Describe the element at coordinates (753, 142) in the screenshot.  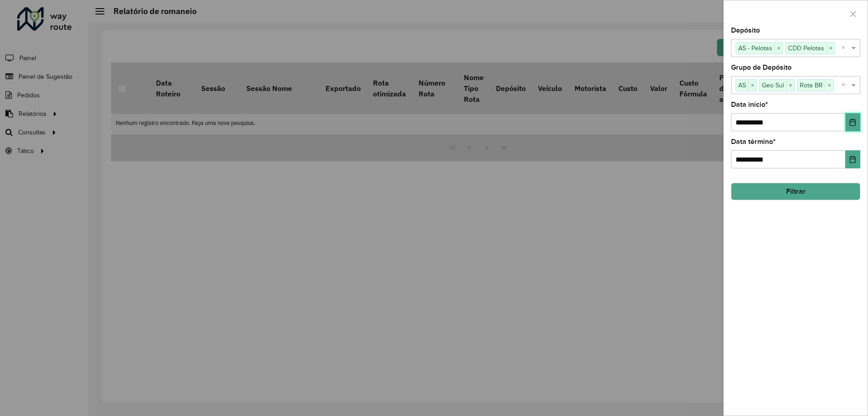
I see `label: Data término` at that location.